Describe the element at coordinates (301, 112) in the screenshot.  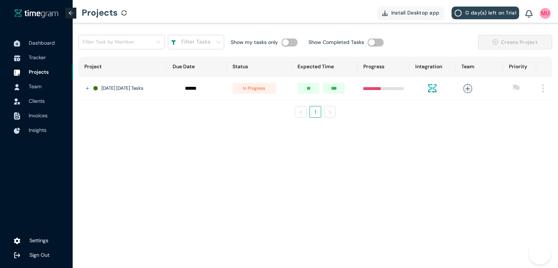
I see `span: left` at that location.